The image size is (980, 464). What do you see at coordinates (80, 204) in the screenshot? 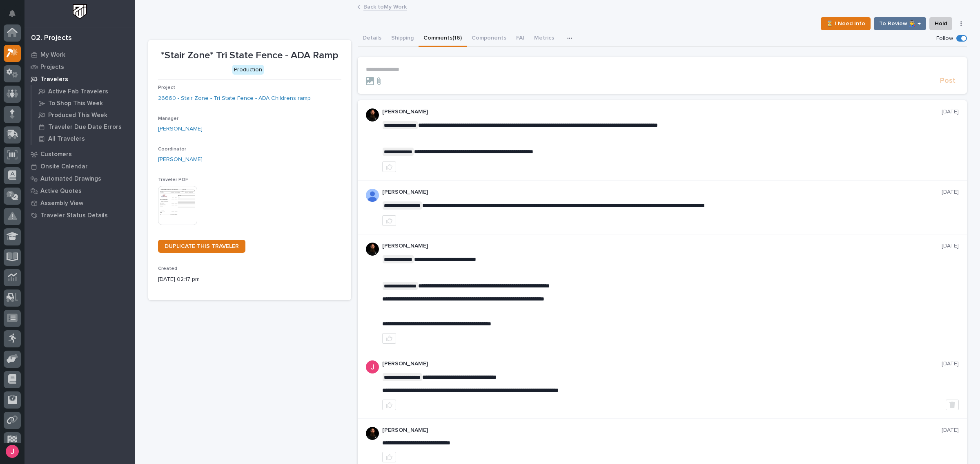
I see `a: Assembly View` at bounding box center [80, 204].